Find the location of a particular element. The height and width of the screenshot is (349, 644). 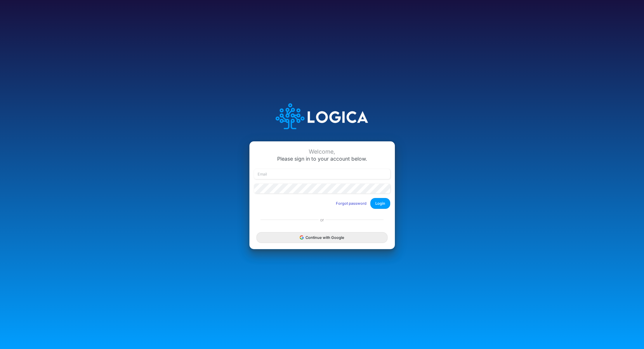

button: Login is located at coordinates (381, 203).